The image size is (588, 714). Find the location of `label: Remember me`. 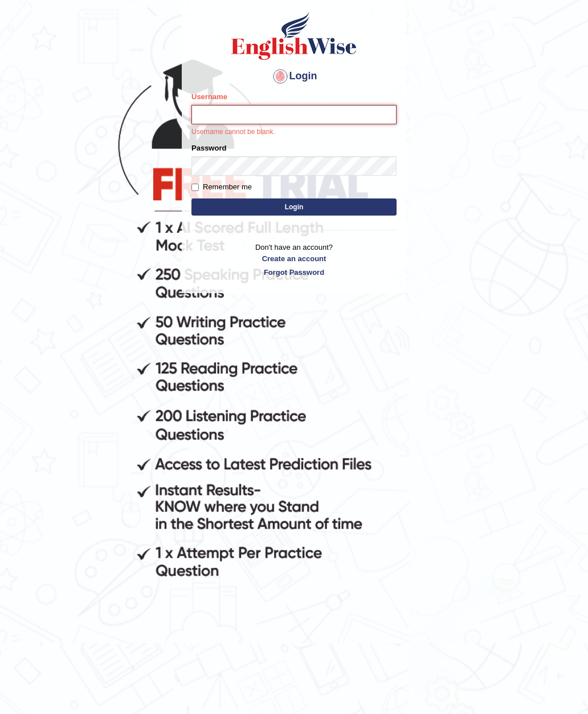

label: Remember me is located at coordinates (221, 187).